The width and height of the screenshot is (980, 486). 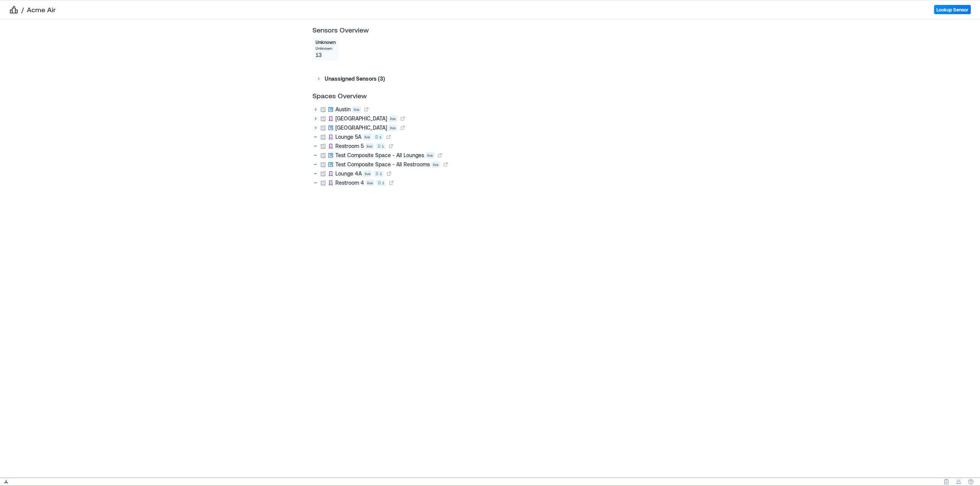 I want to click on p: Unknown, so click(x=325, y=42).